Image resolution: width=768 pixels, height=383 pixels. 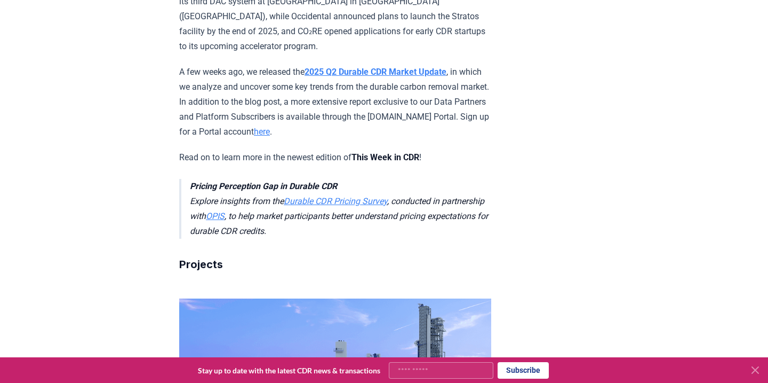 I want to click on p: A few weeks ago, we released the , in which we analyze and uncover some key trends from the durab..., so click(x=335, y=102).